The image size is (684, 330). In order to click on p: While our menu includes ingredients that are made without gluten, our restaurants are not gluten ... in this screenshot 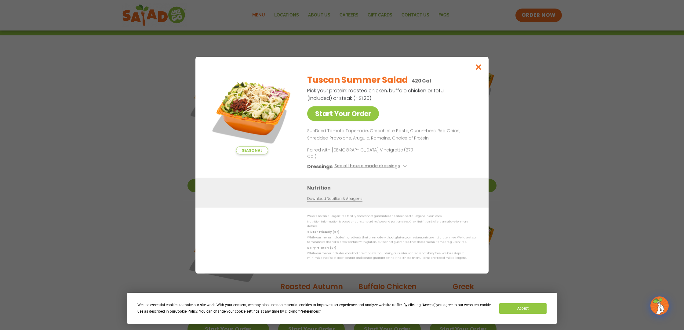, I will do `click(392, 240)`.